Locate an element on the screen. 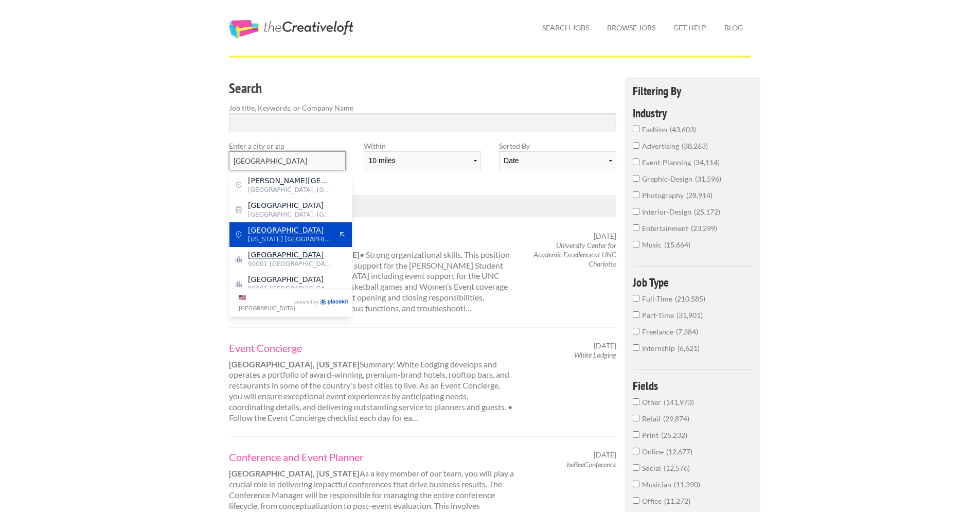 Image resolution: width=980 pixels, height=512 pixels. a: PlaceKit.io is located at coordinates (334, 303).